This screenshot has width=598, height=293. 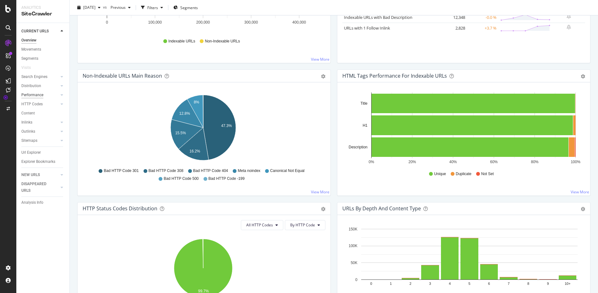 I want to click on a: Visits, so click(x=29, y=68).